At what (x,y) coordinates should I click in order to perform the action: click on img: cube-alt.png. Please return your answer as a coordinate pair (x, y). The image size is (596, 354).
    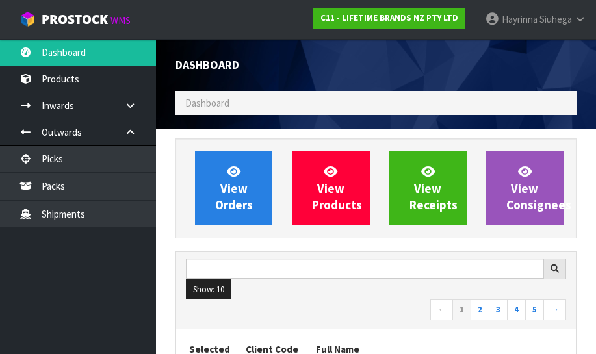
    Looking at the image, I should click on (27, 19).